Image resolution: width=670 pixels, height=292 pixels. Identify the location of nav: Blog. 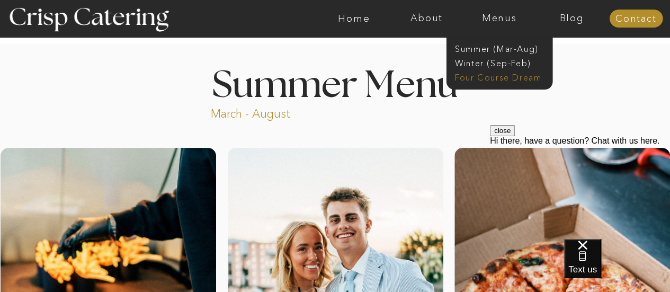
(572, 19).